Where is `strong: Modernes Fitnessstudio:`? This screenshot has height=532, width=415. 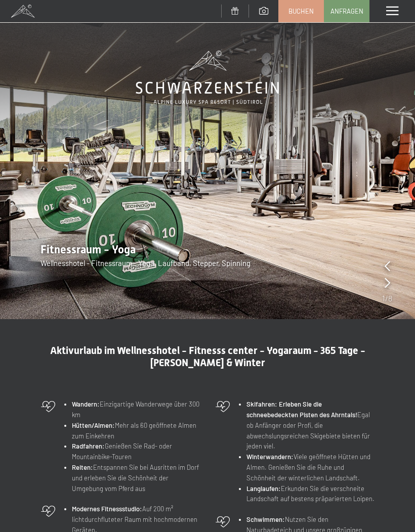
strong: Modernes Fitnessstudio: is located at coordinates (107, 509).